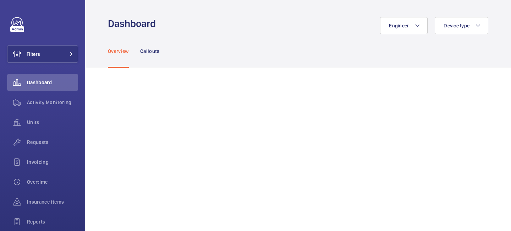  What do you see at coordinates (461, 26) in the screenshot?
I see `button: Device type` at bounding box center [461, 26].